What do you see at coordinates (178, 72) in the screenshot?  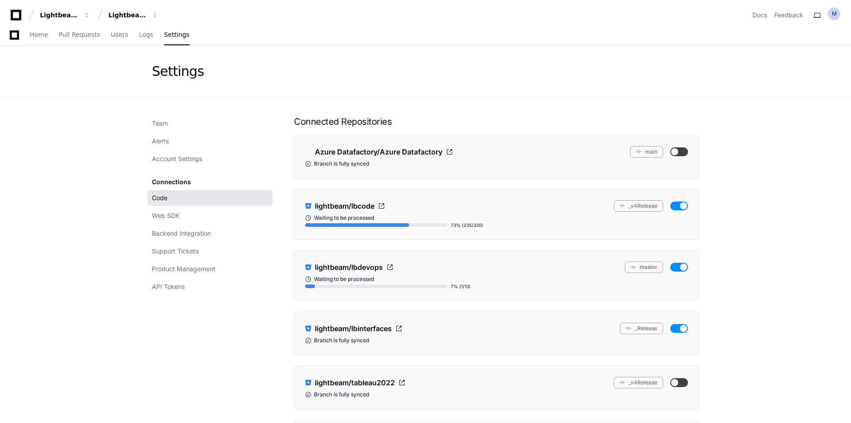 I see `div: Settings` at bounding box center [178, 72].